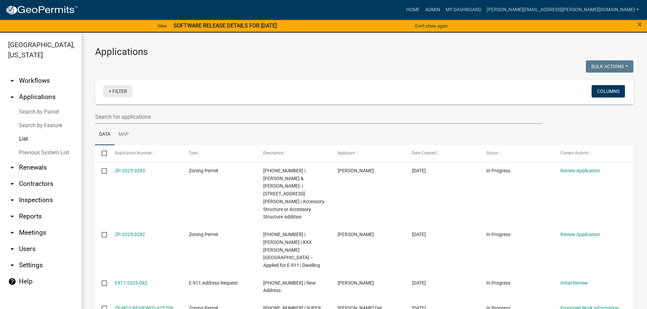 This screenshot has width=647, height=309. Describe the element at coordinates (213, 283) in the screenshot. I see `span: E-911 Address Request` at that location.